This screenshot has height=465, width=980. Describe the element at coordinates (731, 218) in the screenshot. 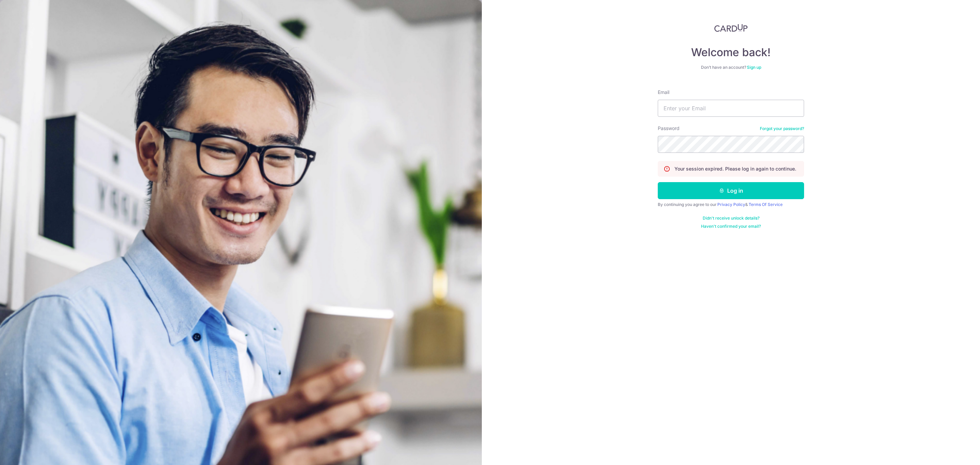

I see `a: Didn't receive unlock details?` at that location.